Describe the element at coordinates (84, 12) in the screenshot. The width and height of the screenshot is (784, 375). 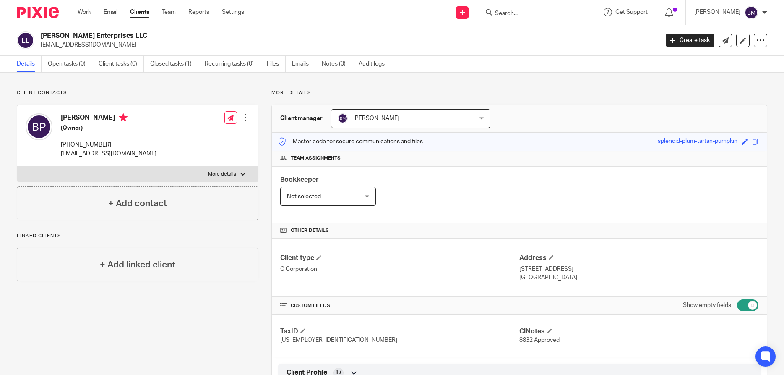
I see `a: Work` at that location.